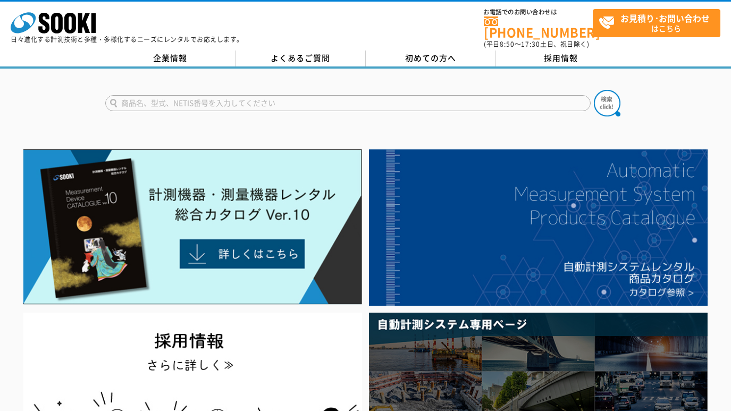 The height and width of the screenshot is (411, 731). What do you see at coordinates (531, 44) in the screenshot?
I see `span: 17:30` at bounding box center [531, 44].